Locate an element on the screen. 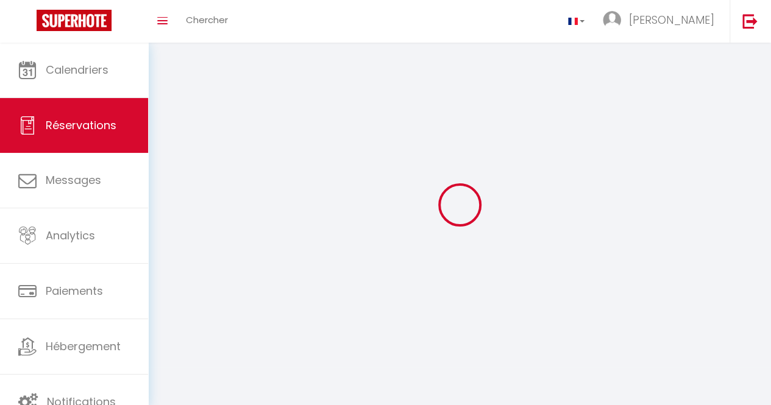  span: Messages is located at coordinates (73, 180).